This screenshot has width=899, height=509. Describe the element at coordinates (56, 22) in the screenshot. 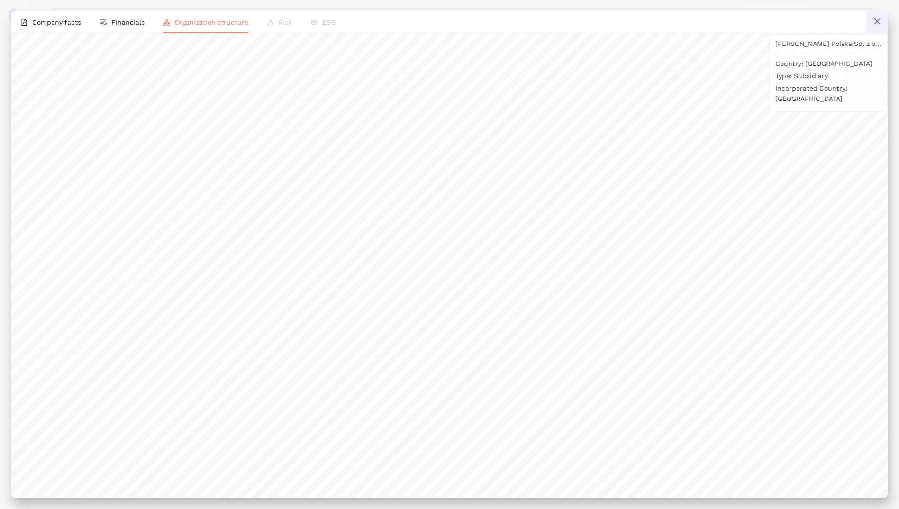

I see `span: Company facts` at that location.